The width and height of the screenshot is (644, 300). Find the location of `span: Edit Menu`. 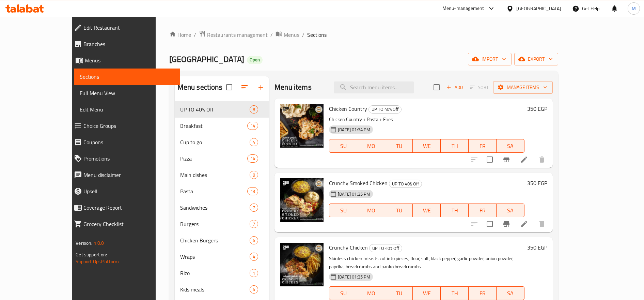

span: Edit Menu is located at coordinates (127, 109).